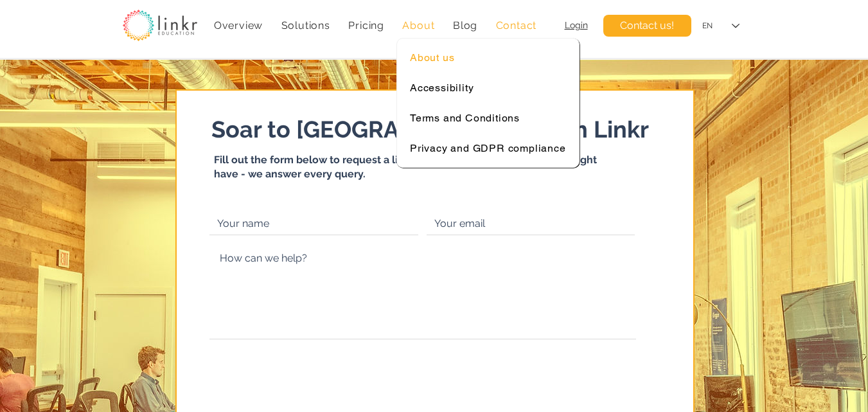 The image size is (868, 412). Describe the element at coordinates (160, 25) in the screenshot. I see `img: linkr_logo_transparentbg.png` at that location.